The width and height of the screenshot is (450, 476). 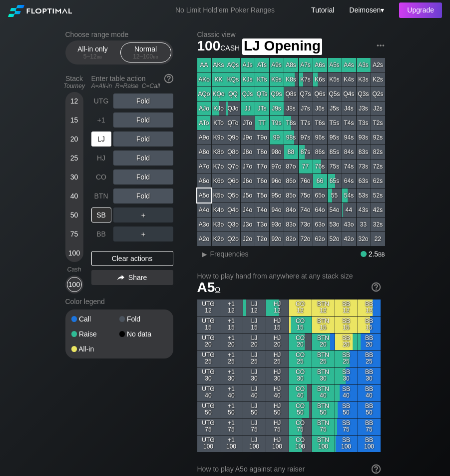 I want to click on div: K2s, so click(x=378, y=80).